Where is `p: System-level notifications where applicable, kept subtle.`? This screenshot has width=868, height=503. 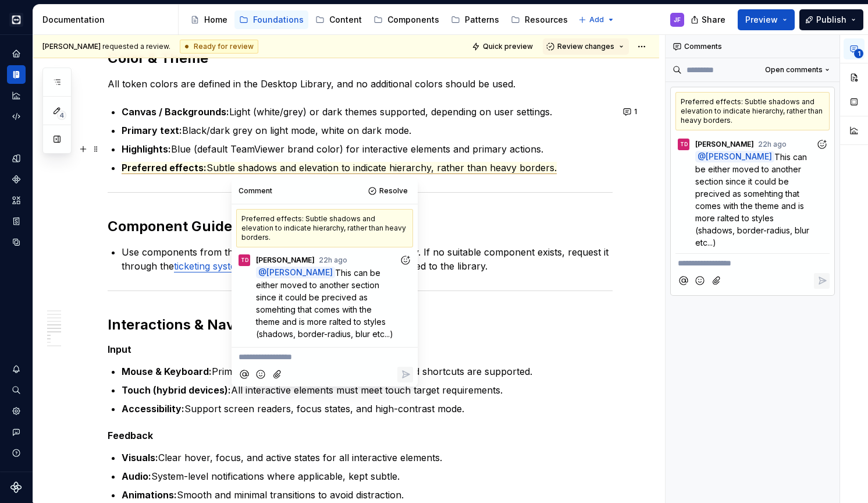
p: System-level notifications where applicable, kept subtle. is located at coordinates (367, 476).